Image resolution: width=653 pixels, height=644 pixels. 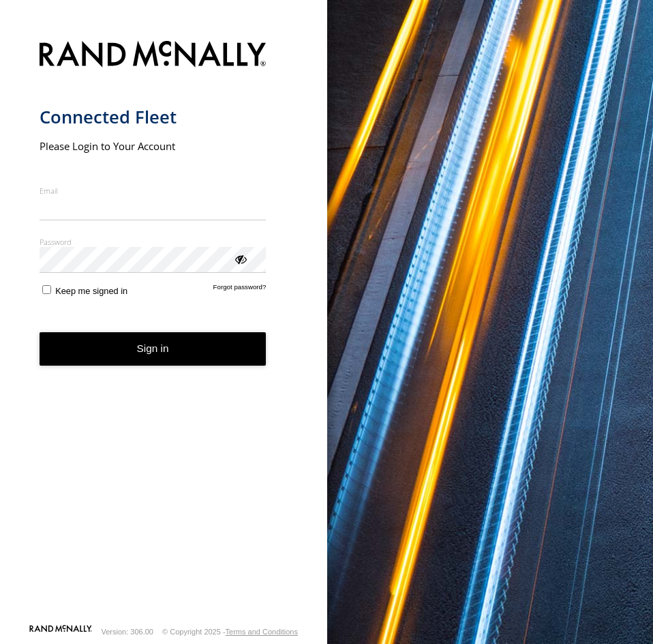 What do you see at coordinates (230, 631) in the screenshot?
I see `div: © Copyright 2025 -` at bounding box center [230, 631].